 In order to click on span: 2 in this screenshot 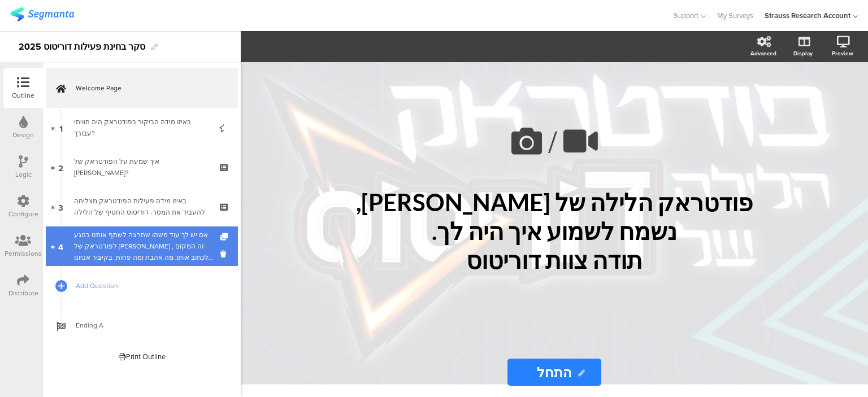, I will do `click(60, 167)`.